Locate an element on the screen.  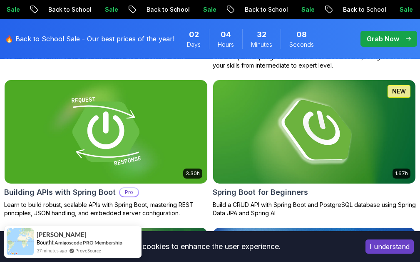
h2: Spring Boot for Beginners is located at coordinates (260, 192).